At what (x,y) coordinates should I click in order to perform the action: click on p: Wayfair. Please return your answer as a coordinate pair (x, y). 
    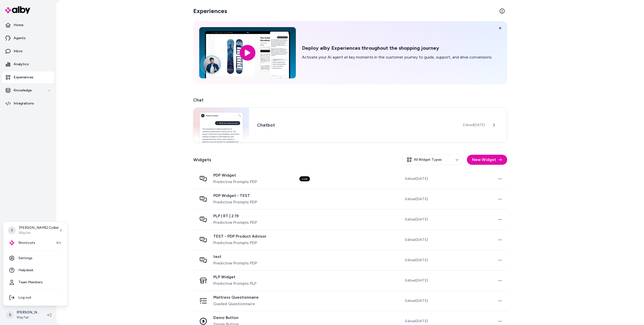
    Looking at the image, I should click on (39, 233).